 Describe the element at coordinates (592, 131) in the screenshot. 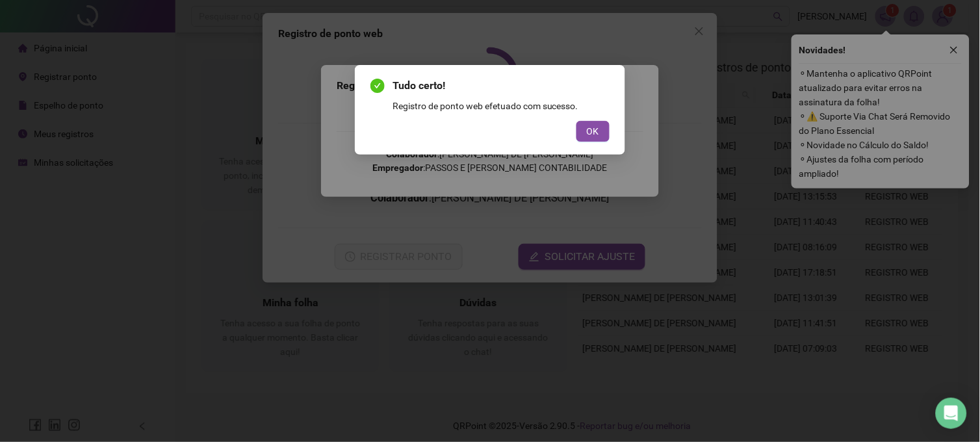

I see `button: OK` at that location.